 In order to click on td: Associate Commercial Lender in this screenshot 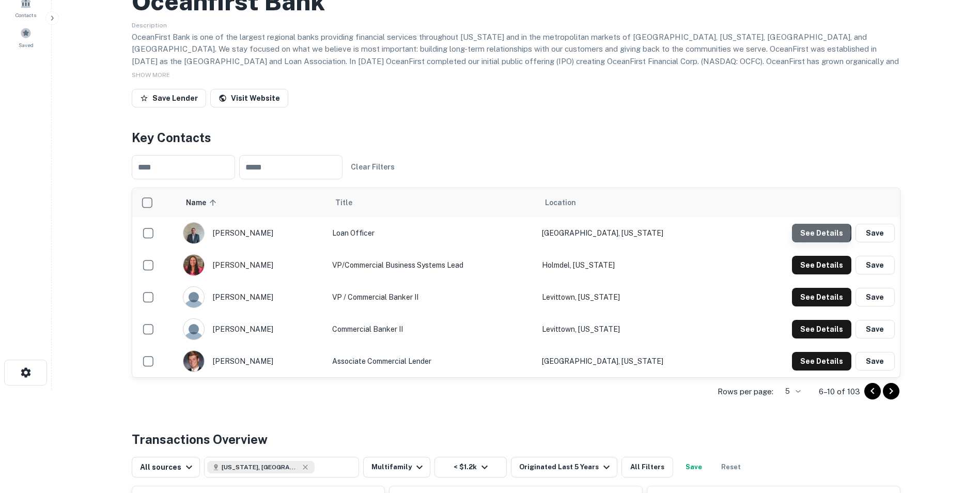, I will do `click(432, 362)`.